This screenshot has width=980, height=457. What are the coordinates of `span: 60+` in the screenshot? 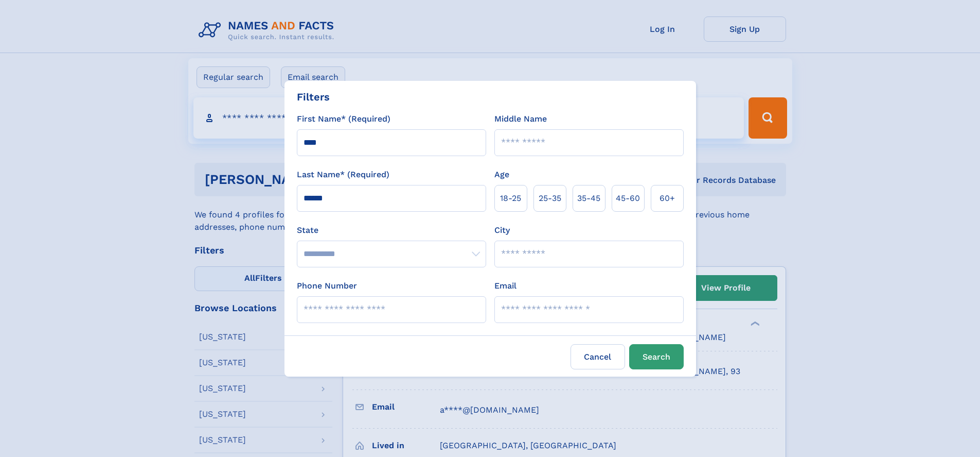 It's located at (667, 198).